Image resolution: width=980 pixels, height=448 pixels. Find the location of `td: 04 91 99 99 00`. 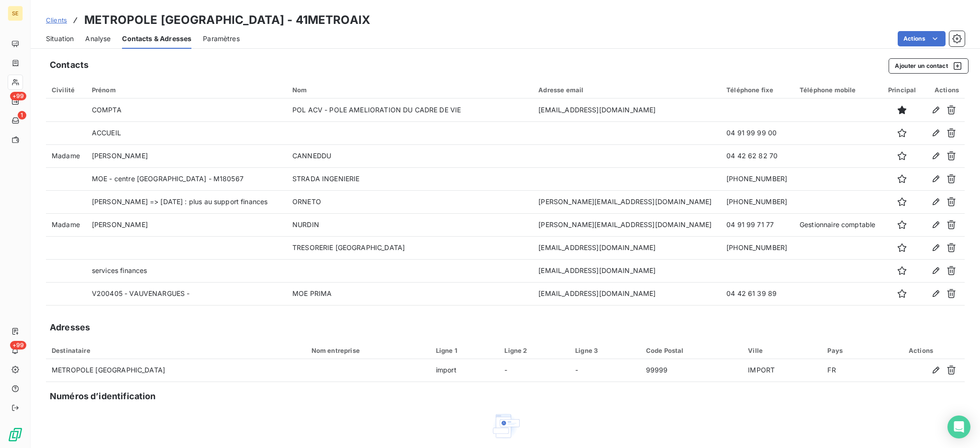

td: 04 91 99 99 00 is located at coordinates (756, 133).